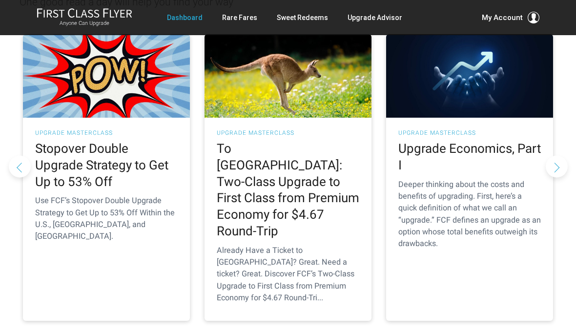  What do you see at coordinates (502, 18) in the screenshot?
I see `span: My Account` at bounding box center [502, 18].